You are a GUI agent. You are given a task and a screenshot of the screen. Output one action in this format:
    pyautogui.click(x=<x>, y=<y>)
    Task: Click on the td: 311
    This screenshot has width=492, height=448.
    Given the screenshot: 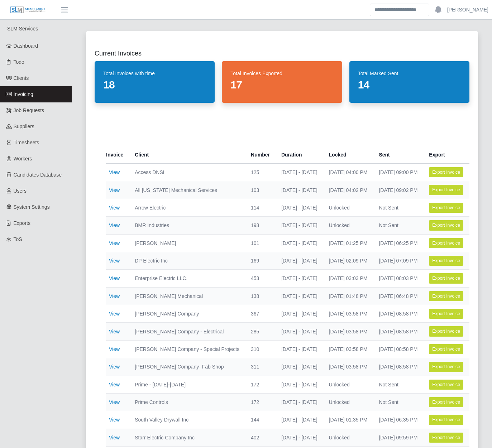 What is the action you would take?
    pyautogui.click(x=260, y=367)
    